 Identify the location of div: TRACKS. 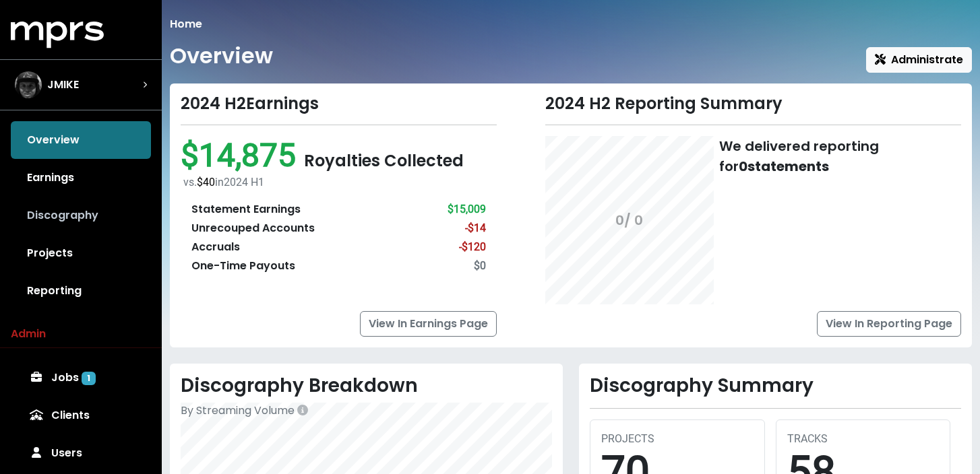
(863, 440).